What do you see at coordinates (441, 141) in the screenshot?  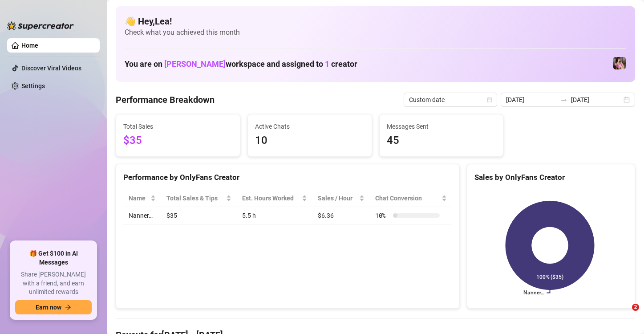 I see `span: 45` at bounding box center [441, 141].